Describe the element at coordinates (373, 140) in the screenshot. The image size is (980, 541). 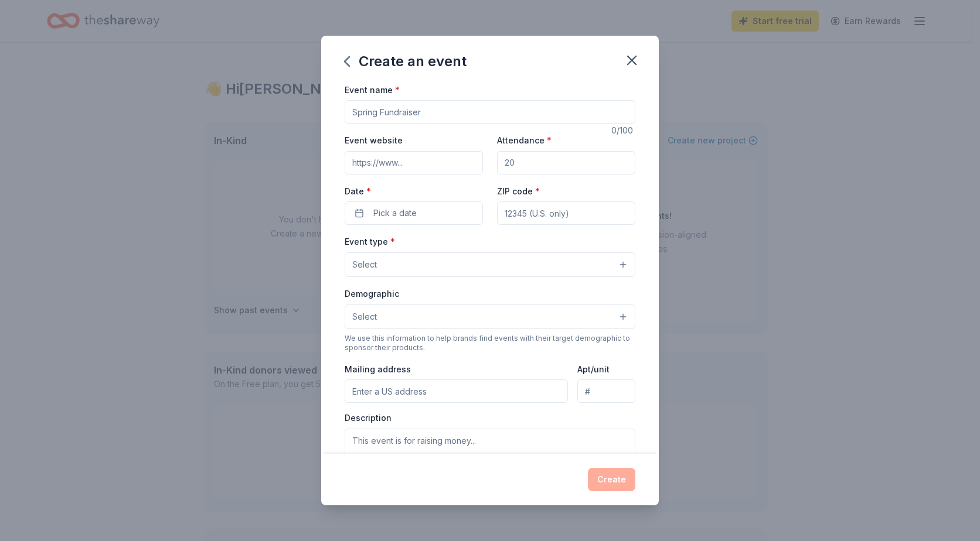
I see `label: Event website` at that location.